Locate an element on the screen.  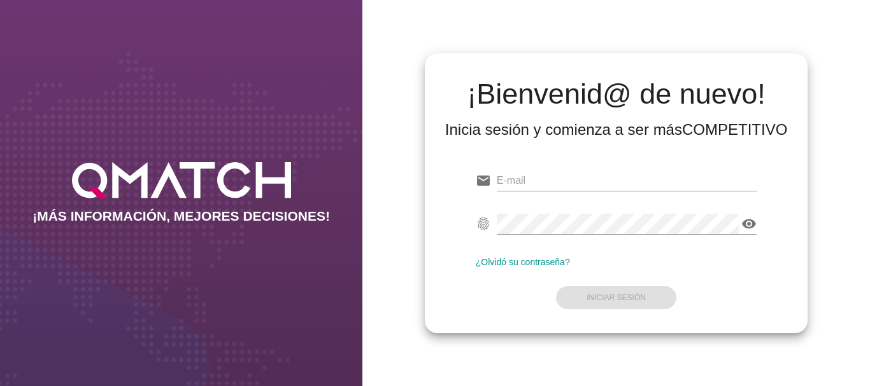
input: E-mail is located at coordinates (626, 181).